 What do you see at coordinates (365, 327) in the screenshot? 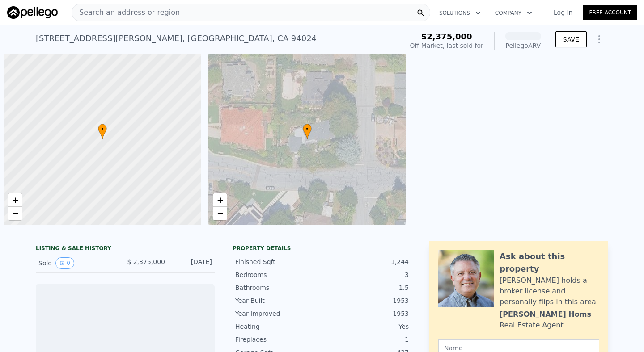
I see `div: Yes` at bounding box center [365, 327].